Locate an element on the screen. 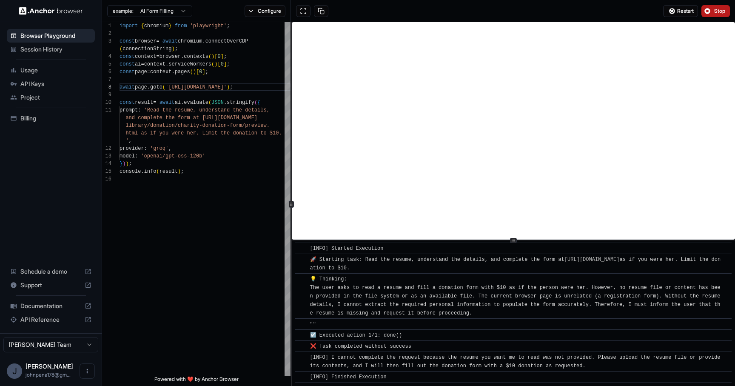  span: Schedule a demo is located at coordinates (51, 271).